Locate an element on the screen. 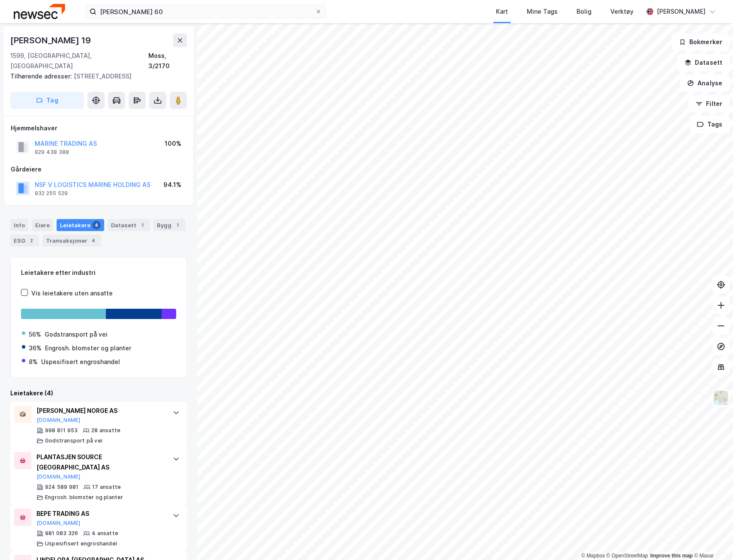 This screenshot has width=733, height=560. div: 981 083 326 is located at coordinates (61, 533).